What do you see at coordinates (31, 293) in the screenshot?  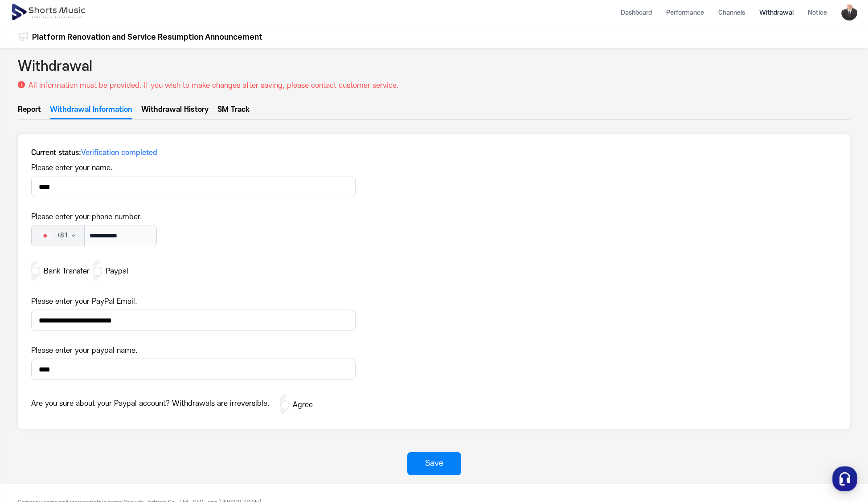 I see `a: Home` at bounding box center [31, 293].